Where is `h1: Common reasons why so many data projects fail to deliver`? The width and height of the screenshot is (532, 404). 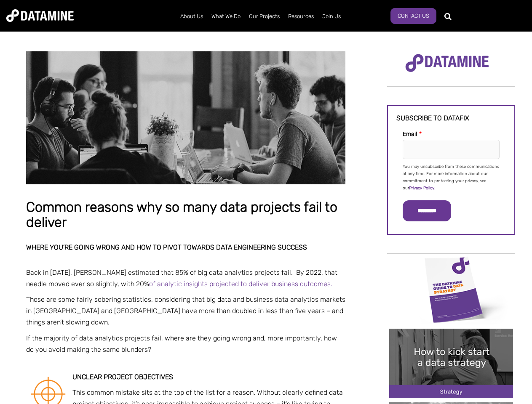
h1: Common reasons why so many data projects fail to deliver is located at coordinates (186, 214).